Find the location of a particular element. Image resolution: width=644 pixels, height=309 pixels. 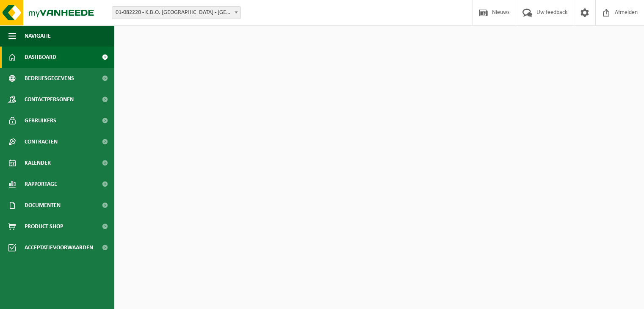

span: Dashboard is located at coordinates (40, 57).